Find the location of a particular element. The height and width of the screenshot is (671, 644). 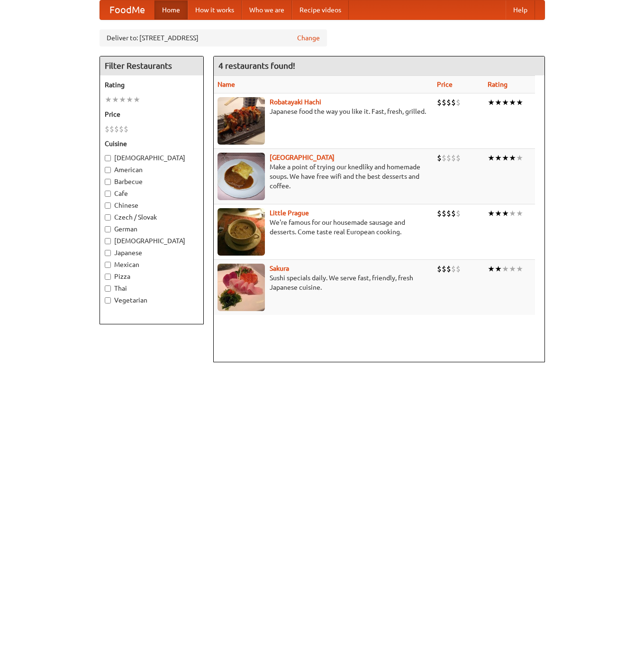

h4: Filter Restaurants is located at coordinates (151, 66).